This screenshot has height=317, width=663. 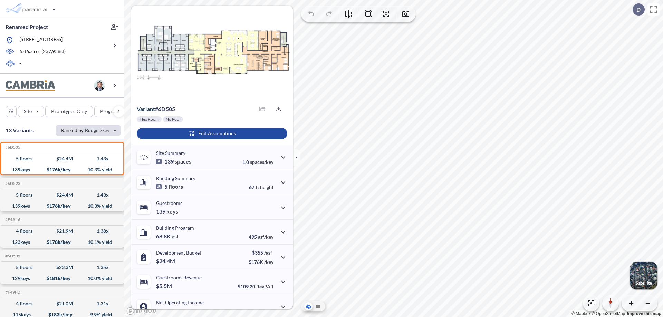 I want to click on span: gsf/key, so click(x=265, y=237).